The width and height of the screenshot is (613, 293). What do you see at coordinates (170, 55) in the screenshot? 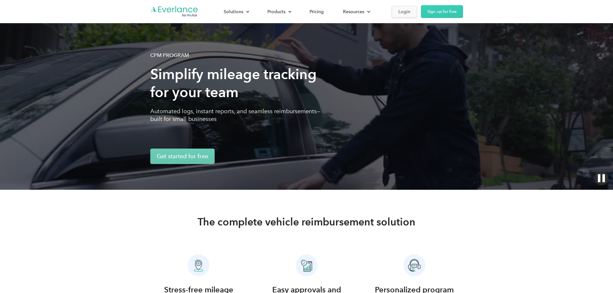
I see `div: CPM Program` at bounding box center [170, 55].